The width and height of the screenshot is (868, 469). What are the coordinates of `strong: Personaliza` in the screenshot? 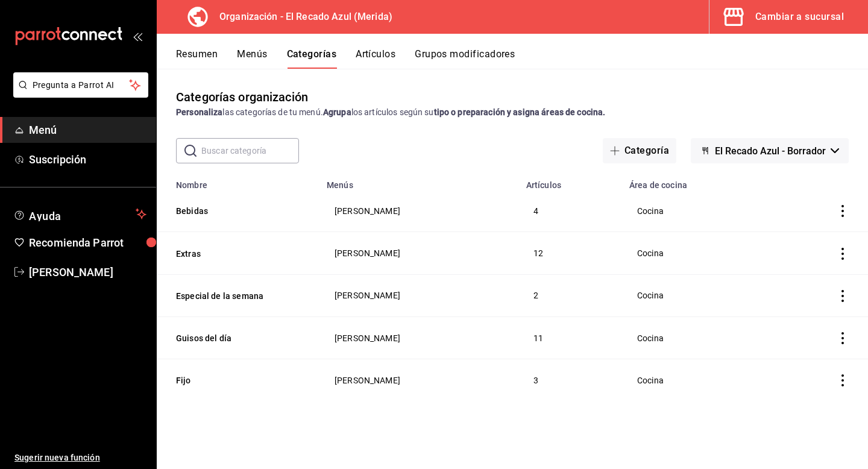 It's located at (199, 112).